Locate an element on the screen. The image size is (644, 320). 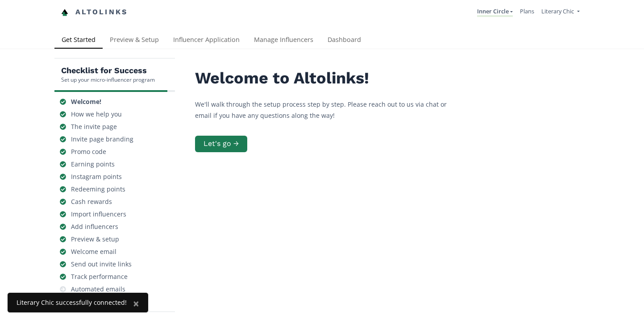
img: favicon-32x32.png is located at coordinates (64, 12).